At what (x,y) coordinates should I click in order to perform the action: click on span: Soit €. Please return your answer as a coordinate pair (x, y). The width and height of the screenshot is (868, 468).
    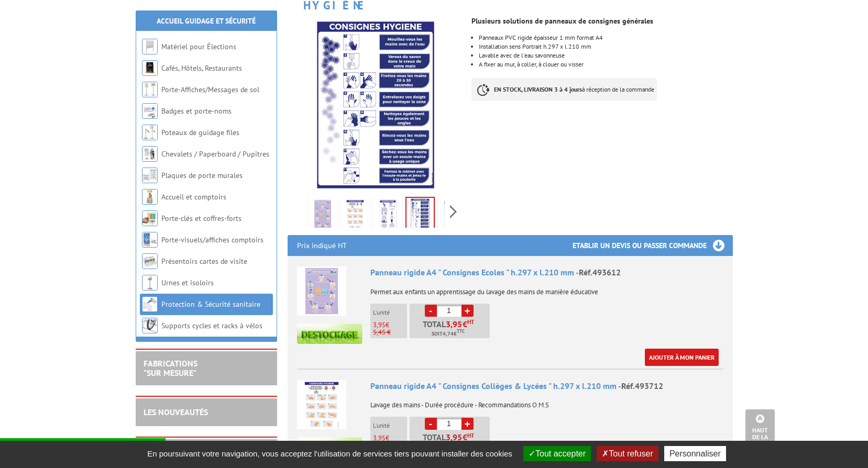
    Looking at the image, I should click on (448, 334).